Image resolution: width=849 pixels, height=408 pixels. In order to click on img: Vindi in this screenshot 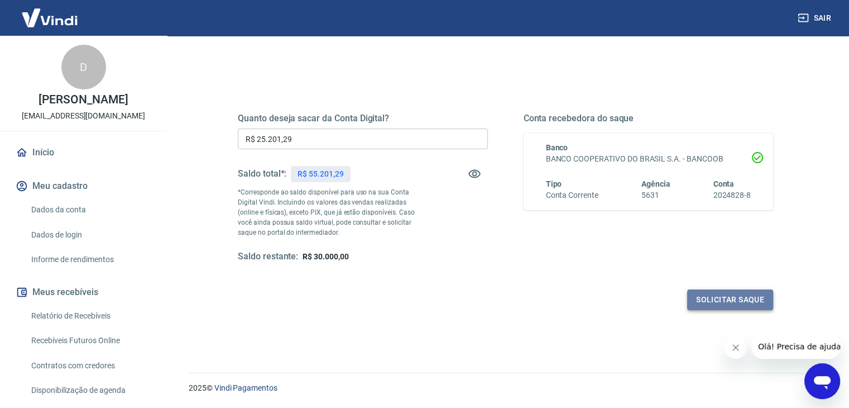, I will do `click(50, 17)`.